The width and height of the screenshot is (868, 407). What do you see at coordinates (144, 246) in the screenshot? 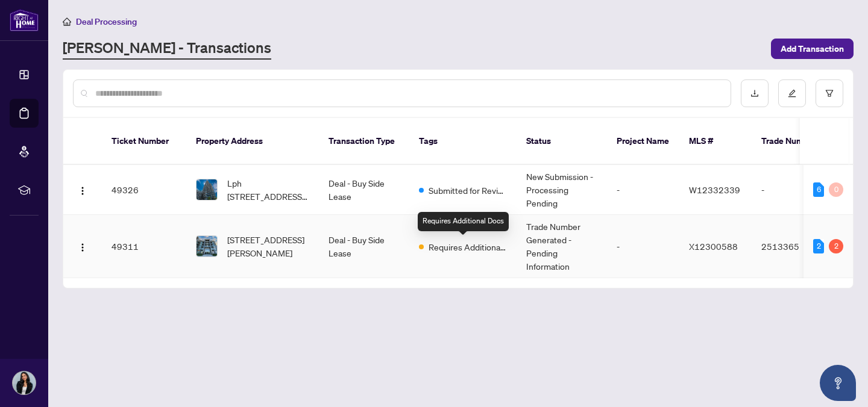
I see `td: 49311` at bounding box center [144, 246].